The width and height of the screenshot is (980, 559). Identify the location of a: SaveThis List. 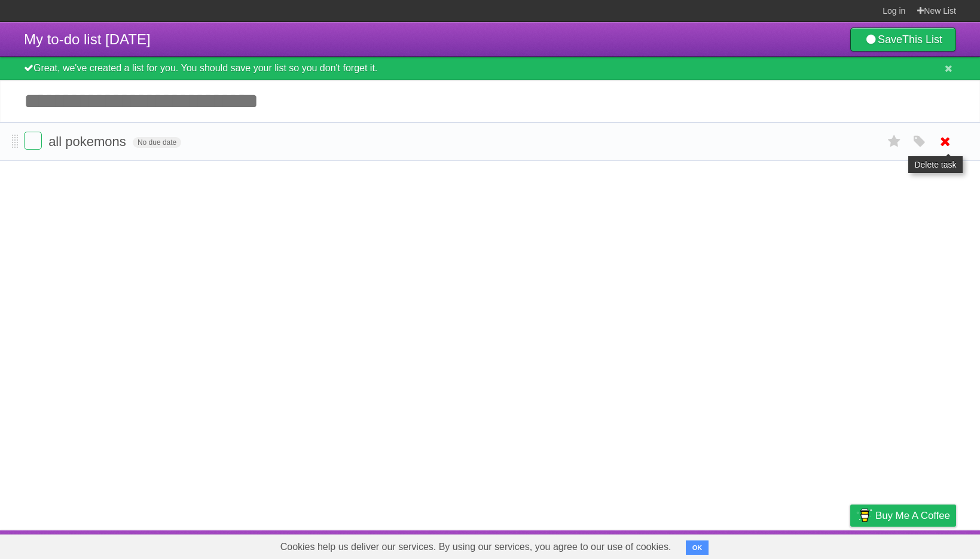
(903, 40).